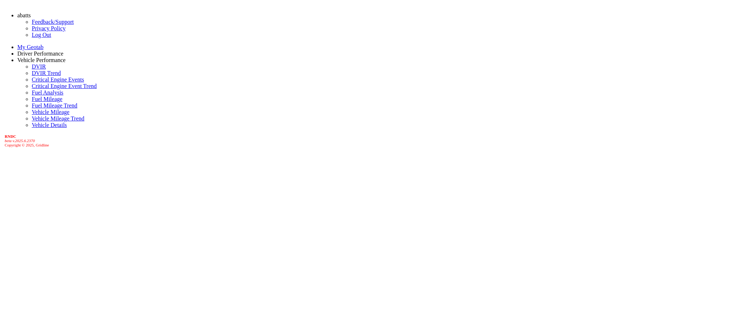 Image resolution: width=739 pixels, height=334 pixels. I want to click on a: Vehicle Mileage Trend, so click(58, 118).